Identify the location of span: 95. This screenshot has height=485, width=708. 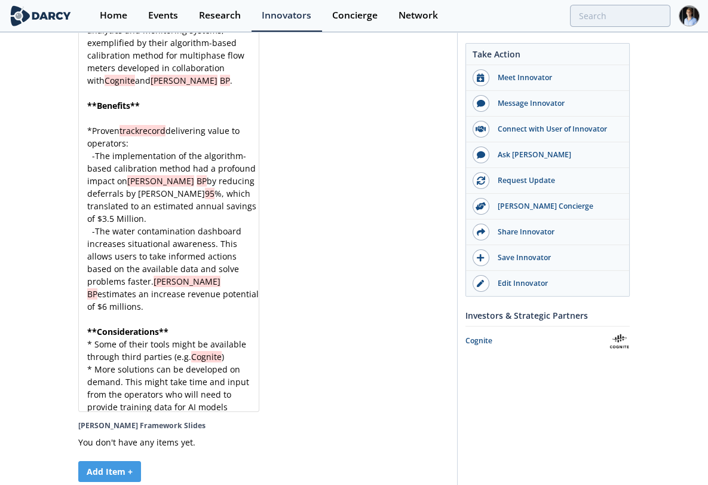
(210, 193).